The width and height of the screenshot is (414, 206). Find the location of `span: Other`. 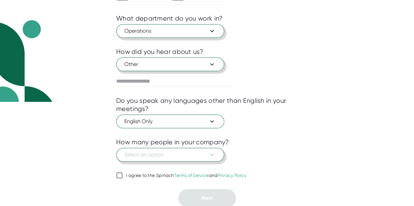

span: Other is located at coordinates (170, 64).